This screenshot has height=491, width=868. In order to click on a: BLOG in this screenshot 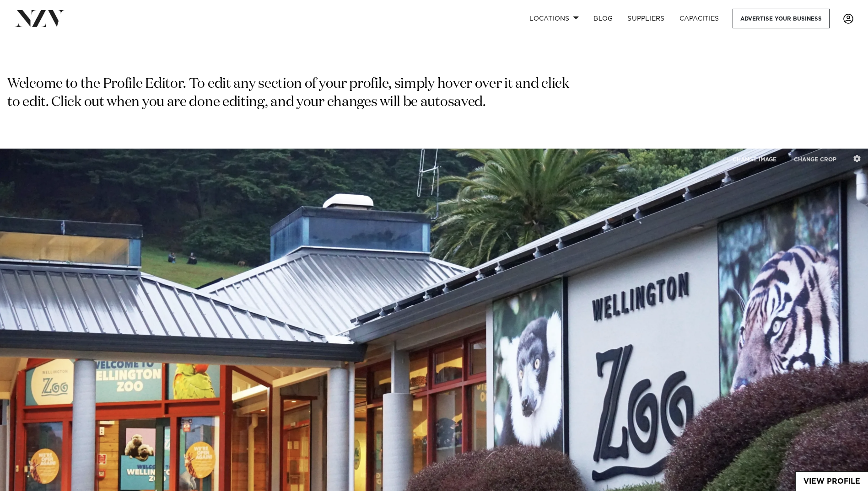, I will do `click(603, 18)`.